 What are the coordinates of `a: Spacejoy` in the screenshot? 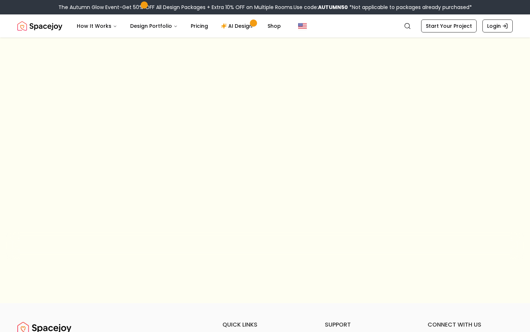 It's located at (40, 26).